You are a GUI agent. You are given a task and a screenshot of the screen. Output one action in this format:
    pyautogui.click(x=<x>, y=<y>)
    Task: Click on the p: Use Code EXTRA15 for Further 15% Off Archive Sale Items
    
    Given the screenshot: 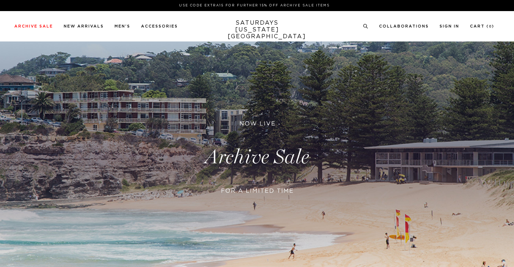 What is the action you would take?
    pyautogui.click(x=254, y=5)
    